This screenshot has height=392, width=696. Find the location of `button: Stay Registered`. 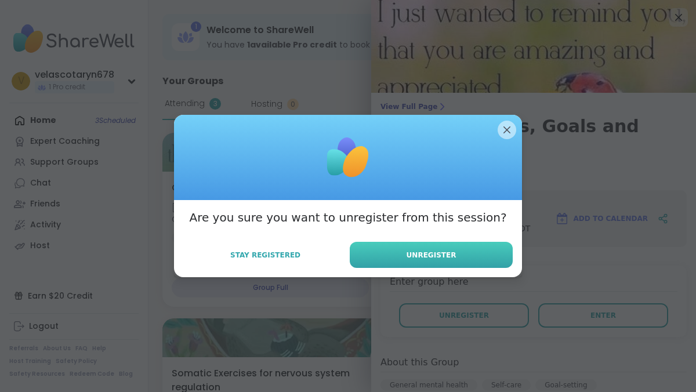

button: Stay Registered is located at coordinates (265, 255).